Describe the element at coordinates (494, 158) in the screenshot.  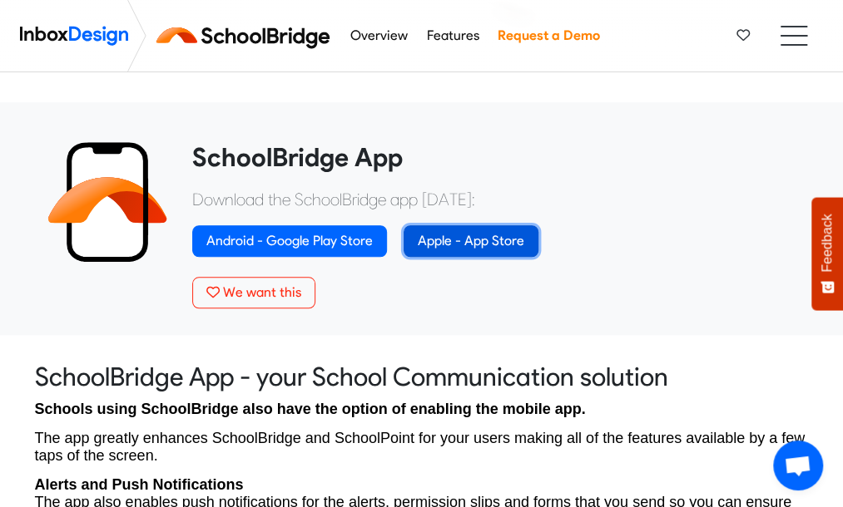
I see `heading: SchoolBridge App` at that location.